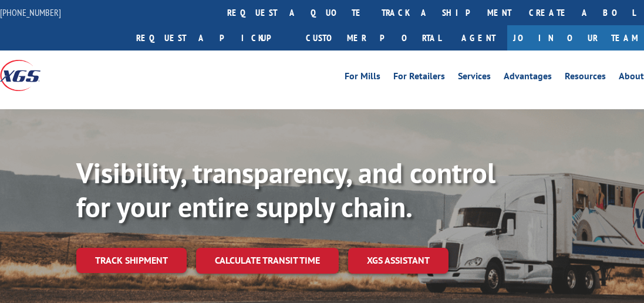 The image size is (644, 303). What do you see at coordinates (419, 78) in the screenshot?
I see `a: For Retailers` at bounding box center [419, 78].